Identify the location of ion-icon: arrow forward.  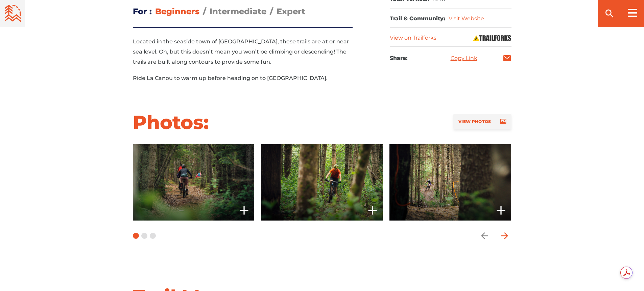
(505, 236).